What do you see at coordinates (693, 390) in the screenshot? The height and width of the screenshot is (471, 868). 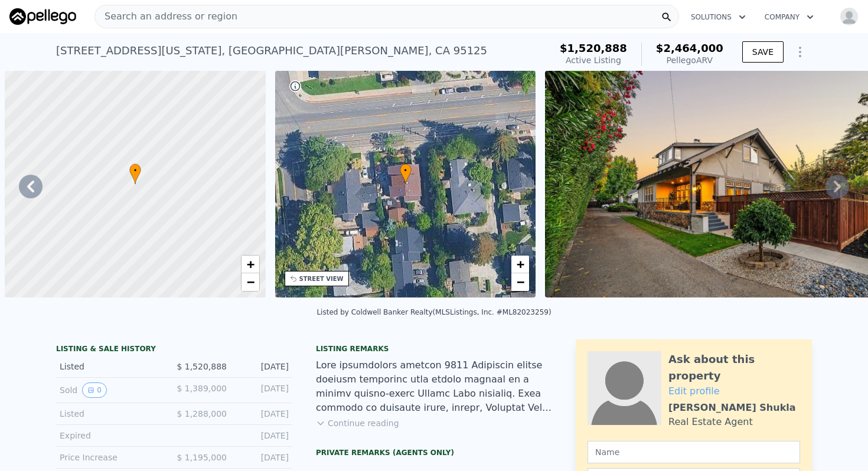 I see `a: Edit profile` at bounding box center [693, 390].